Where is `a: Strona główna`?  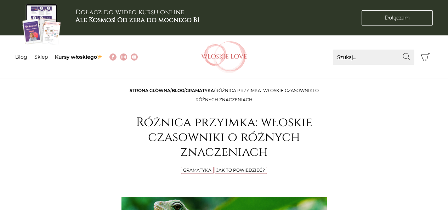 a: Strona główna is located at coordinates (150, 90).